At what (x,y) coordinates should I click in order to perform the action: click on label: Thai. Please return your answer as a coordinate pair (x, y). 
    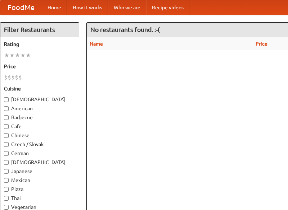
    Looking at the image, I should click on (40, 198).